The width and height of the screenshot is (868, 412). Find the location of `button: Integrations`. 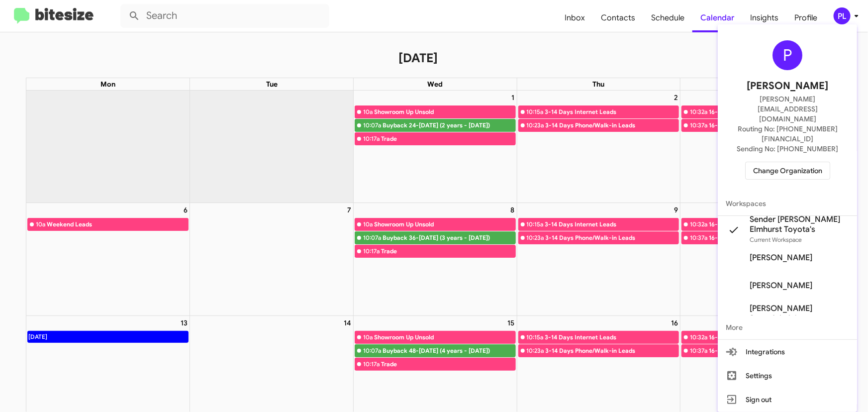

button: Integrations is located at coordinates (787, 352).